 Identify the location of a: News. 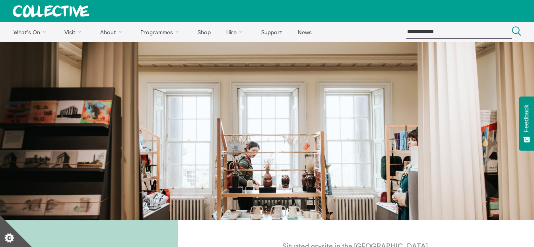
(305, 32).